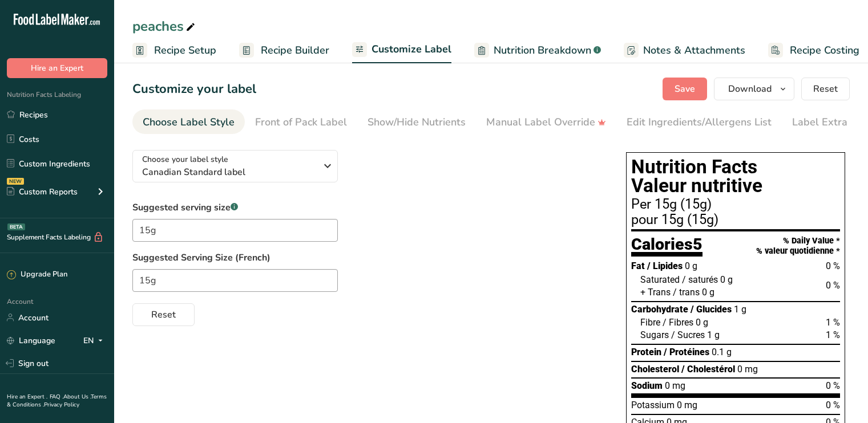 The height and width of the screenshot is (423, 868). Describe the element at coordinates (295, 50) in the screenshot. I see `span: Recipe Builder` at that location.